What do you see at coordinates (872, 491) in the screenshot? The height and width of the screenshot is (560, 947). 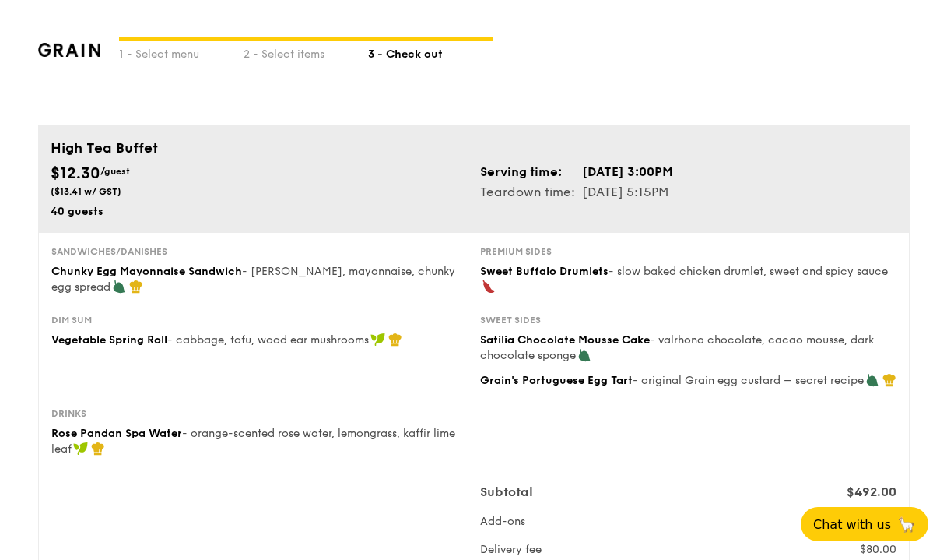 I see `span: $492.00` at bounding box center [872, 491].